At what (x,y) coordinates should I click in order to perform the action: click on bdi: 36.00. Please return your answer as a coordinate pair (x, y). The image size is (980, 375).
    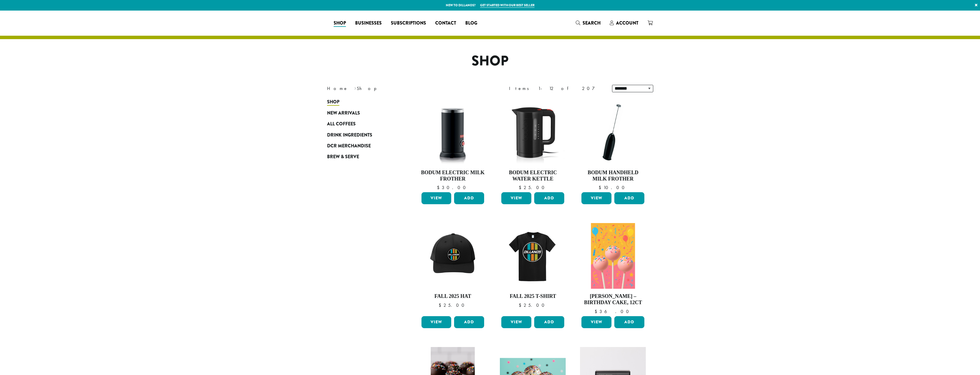
    Looking at the image, I should click on (613, 311).